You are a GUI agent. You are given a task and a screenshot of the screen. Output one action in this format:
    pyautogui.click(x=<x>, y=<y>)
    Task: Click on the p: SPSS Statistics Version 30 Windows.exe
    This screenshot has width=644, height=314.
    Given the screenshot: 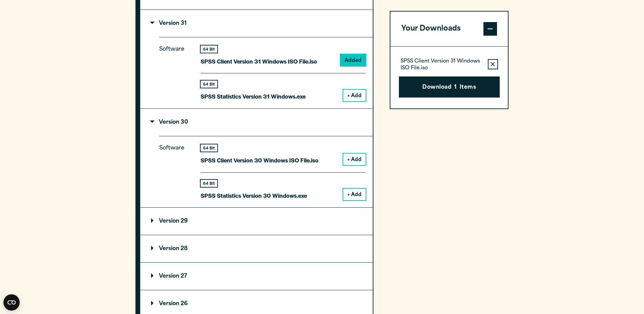 What is the action you would take?
    pyautogui.click(x=254, y=195)
    